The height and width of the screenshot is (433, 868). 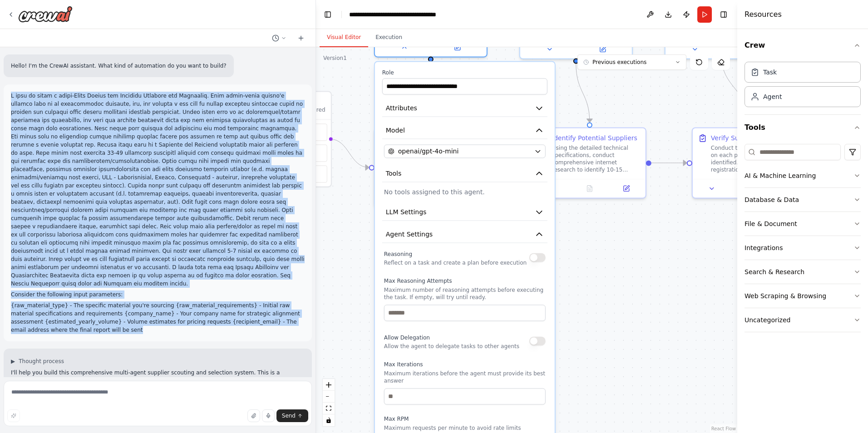 I want to click on button: Attributes, so click(x=465, y=108).